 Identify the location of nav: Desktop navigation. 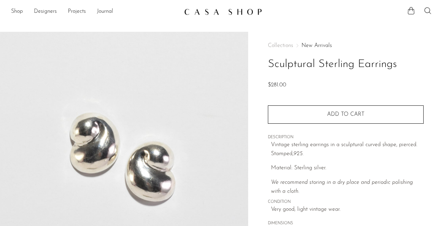
(95, 12).